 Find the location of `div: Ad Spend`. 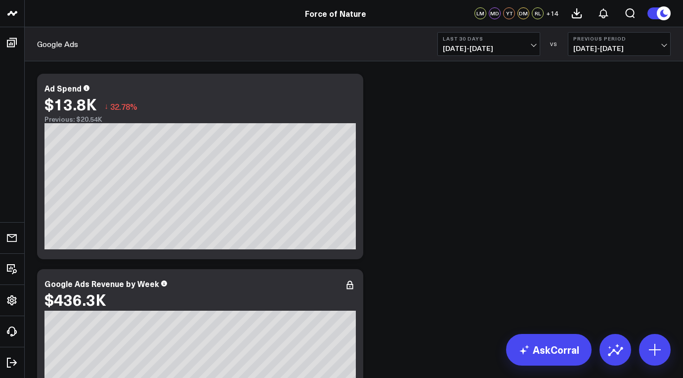

div: Ad Spend is located at coordinates (63, 88).